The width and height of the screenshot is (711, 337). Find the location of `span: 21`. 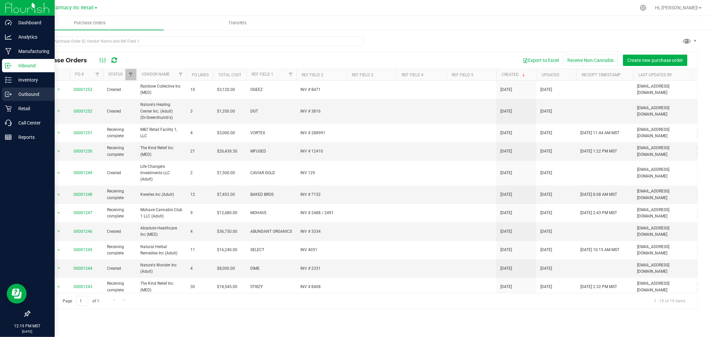

span: 21 is located at coordinates (200, 151).